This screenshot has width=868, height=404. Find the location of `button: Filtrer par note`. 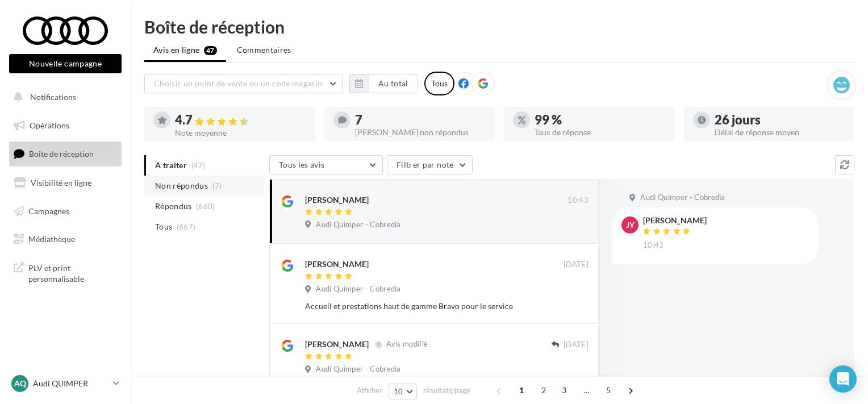

button: Filtrer par note is located at coordinates (429, 165).